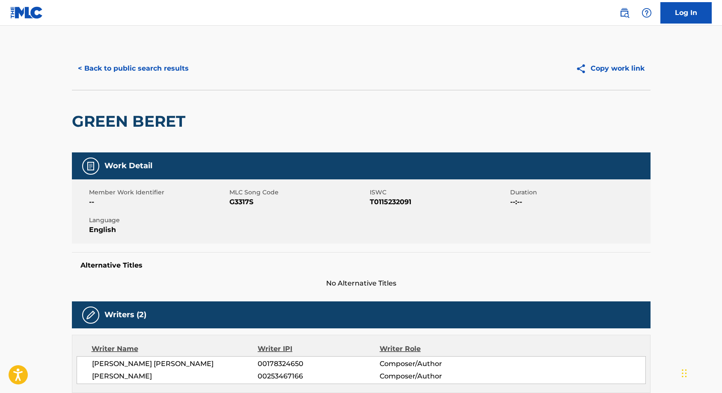  I want to click on div: Drag, so click(684, 373).